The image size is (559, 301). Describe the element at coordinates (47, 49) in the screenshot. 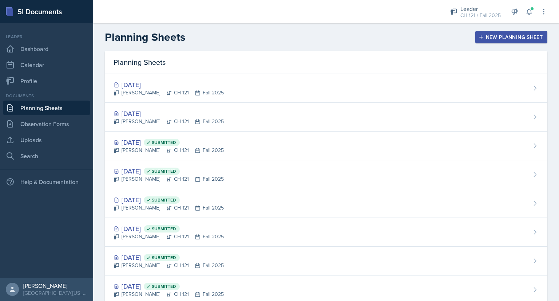

I see `a: Dashboard` at that location.